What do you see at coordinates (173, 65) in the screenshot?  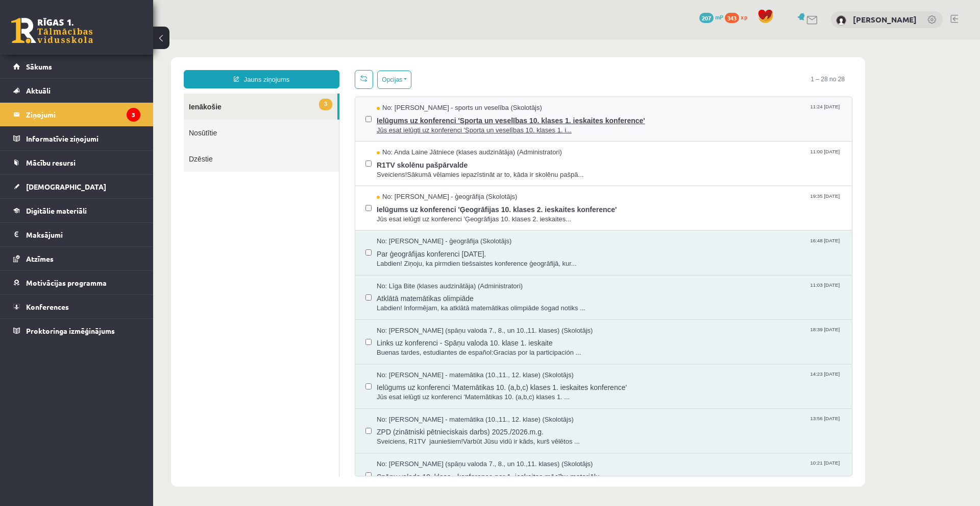 I see `span: 3` at bounding box center [173, 65].